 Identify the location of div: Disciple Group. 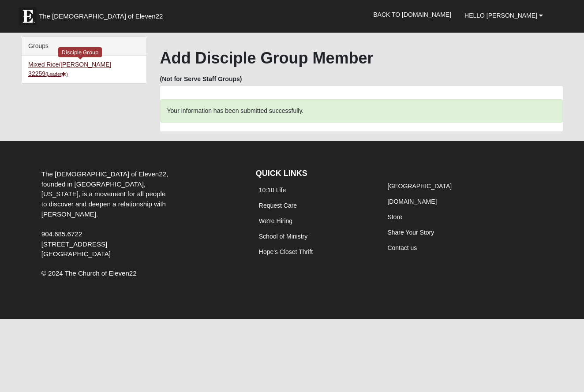
(80, 52).